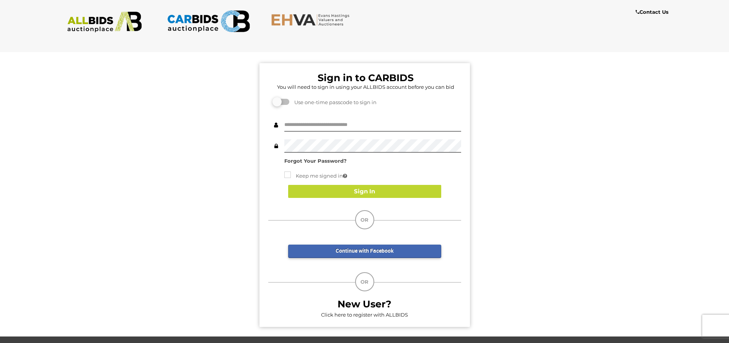  What do you see at coordinates (364, 304) in the screenshot?
I see `b: New User?` at bounding box center [364, 304].